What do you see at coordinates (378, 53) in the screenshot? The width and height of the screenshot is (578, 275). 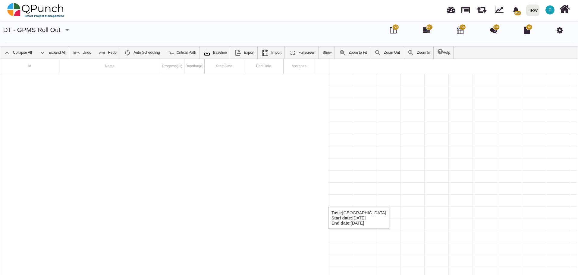 I see `img: ic_zoom_out.687aa02.png` at bounding box center [378, 53].